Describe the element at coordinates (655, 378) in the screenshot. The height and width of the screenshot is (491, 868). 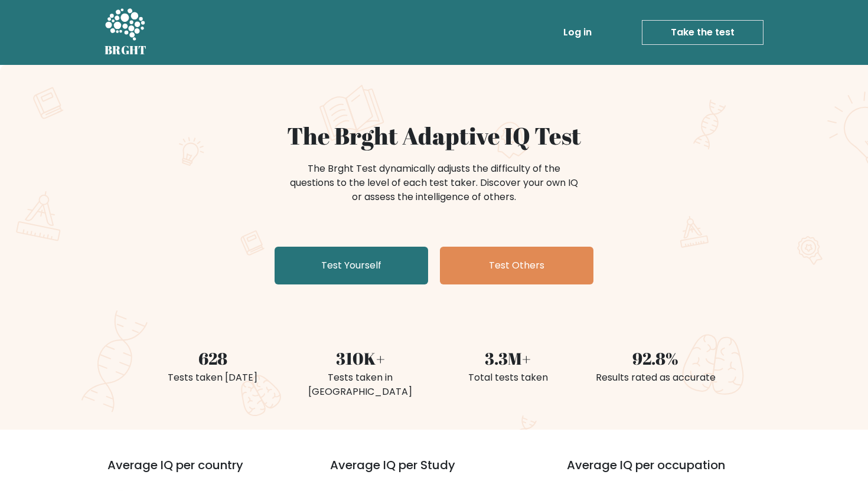
I see `div: Results rated as accurate` at that location.